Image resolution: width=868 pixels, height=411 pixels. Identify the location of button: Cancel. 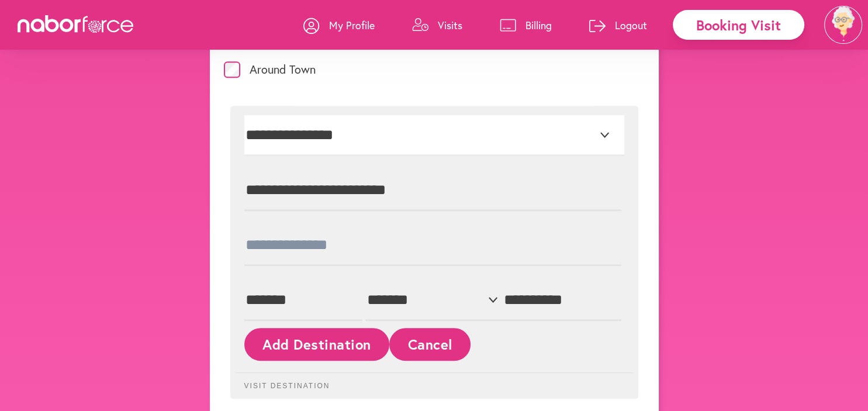
(430, 343).